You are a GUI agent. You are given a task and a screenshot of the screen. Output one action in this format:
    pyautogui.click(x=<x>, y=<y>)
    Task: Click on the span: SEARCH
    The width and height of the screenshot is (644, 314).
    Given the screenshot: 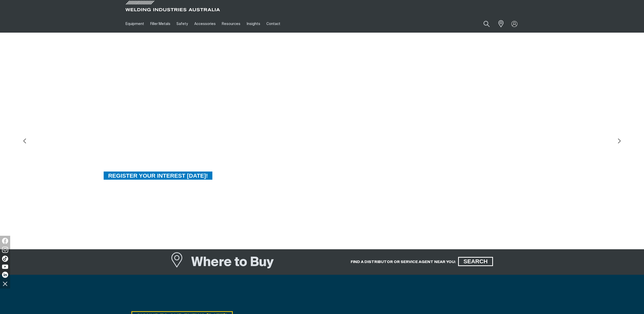 What is the action you would take?
    pyautogui.click(x=476, y=262)
    